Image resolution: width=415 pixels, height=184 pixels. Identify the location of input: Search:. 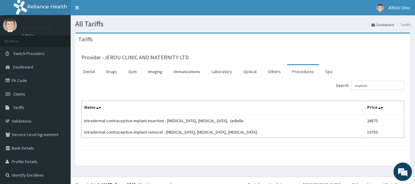
(377, 85).